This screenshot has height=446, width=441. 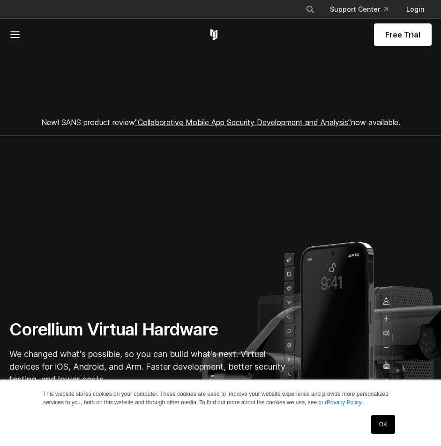 I want to click on a: Login, so click(x=415, y=9).